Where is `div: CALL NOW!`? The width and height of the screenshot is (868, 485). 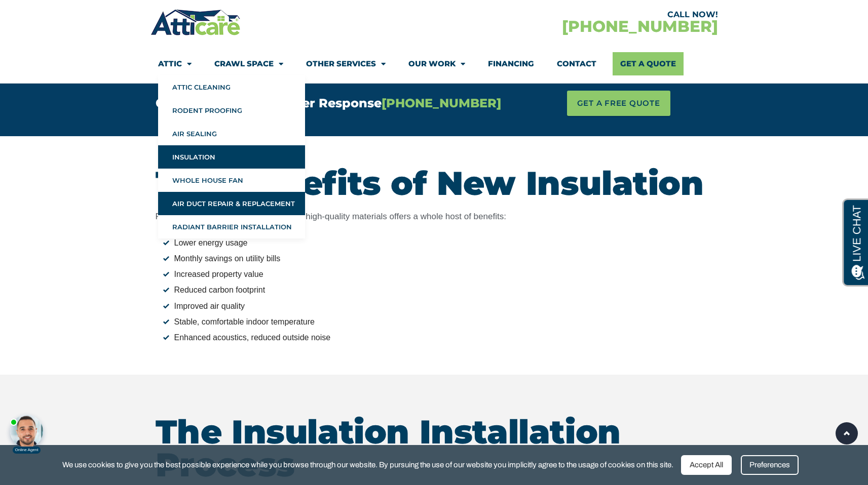 div: CALL NOW! is located at coordinates (576, 15).